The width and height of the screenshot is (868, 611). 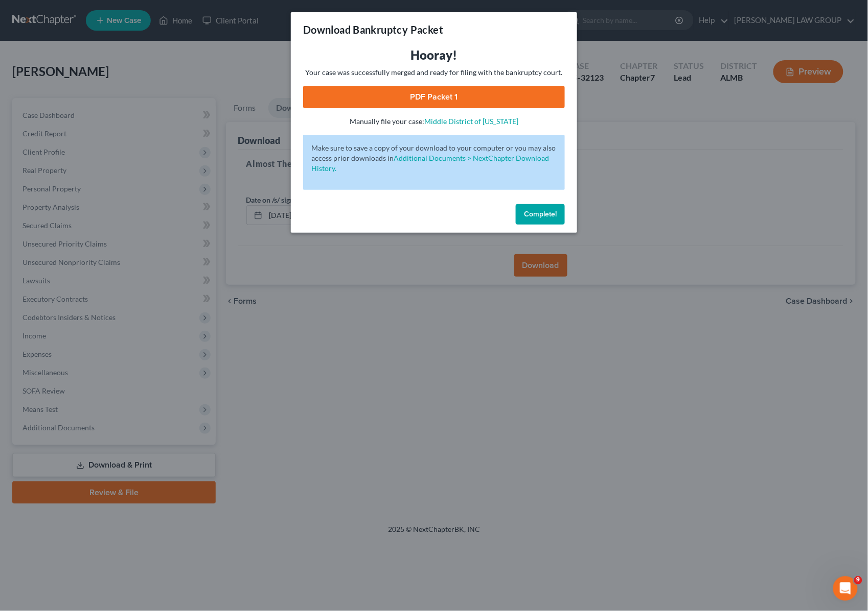 I want to click on a: Additional Documents > NextChapter Download History., so click(x=429, y=163).